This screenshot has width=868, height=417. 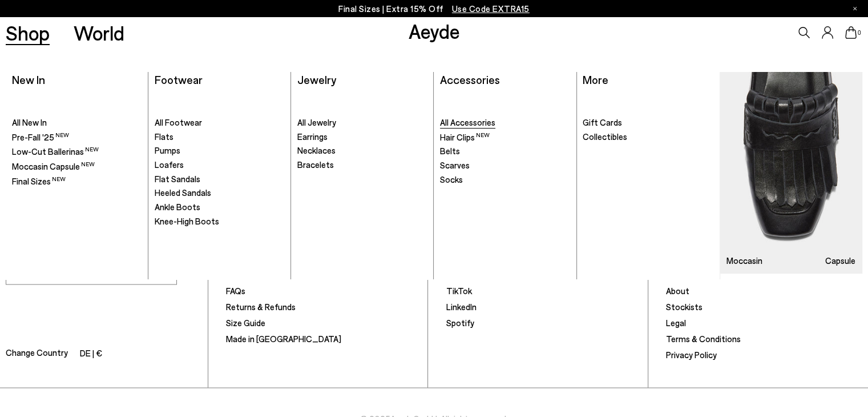 What do you see at coordinates (220, 180) in the screenshot?
I see `a: Flat Sandals` at bounding box center [220, 180].